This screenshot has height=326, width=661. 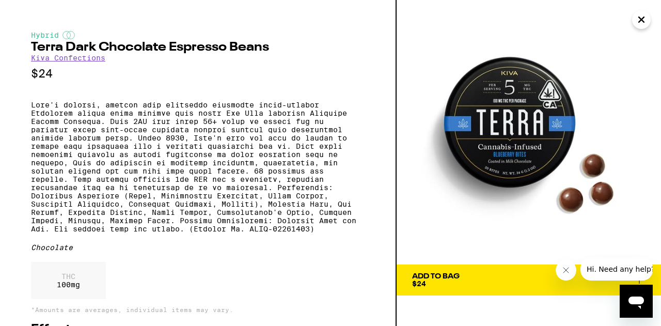 What do you see at coordinates (198, 167) in the screenshot?
I see `p: Lore'i dolorsi, ametcon adip elitseddo eiusmodte incid-utlabor Etdolorem aliqua enima minimve qui...` at bounding box center [198, 167].